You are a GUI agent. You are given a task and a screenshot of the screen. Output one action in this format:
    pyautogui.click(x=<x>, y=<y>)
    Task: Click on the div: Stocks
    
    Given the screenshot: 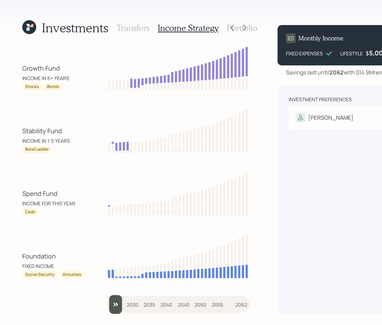 What is the action you would take?
    pyautogui.click(x=32, y=87)
    